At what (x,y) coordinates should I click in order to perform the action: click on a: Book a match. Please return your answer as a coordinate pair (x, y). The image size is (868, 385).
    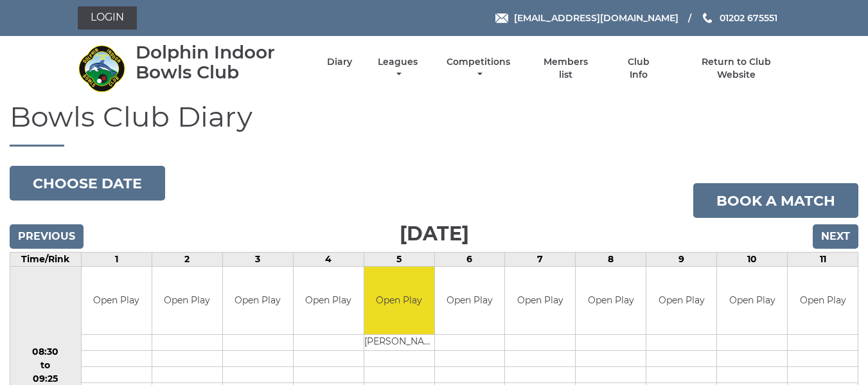
    Looking at the image, I should click on (776, 200).